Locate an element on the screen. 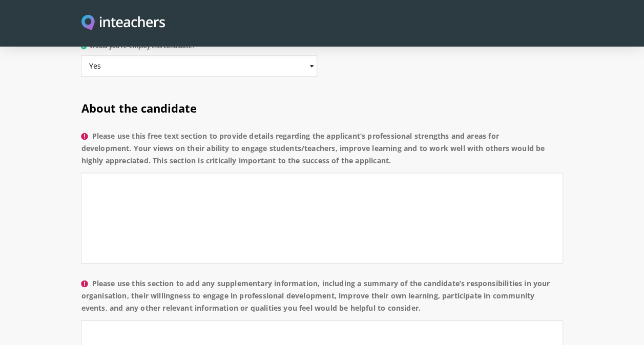 The image size is (644, 345). img: Inteachers is located at coordinates (123, 23).